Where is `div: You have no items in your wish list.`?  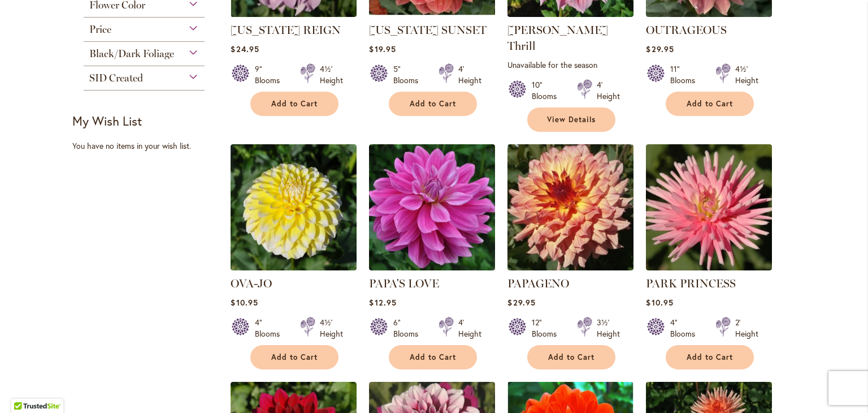 div: You have no items in your wish list. is located at coordinates (147, 146).